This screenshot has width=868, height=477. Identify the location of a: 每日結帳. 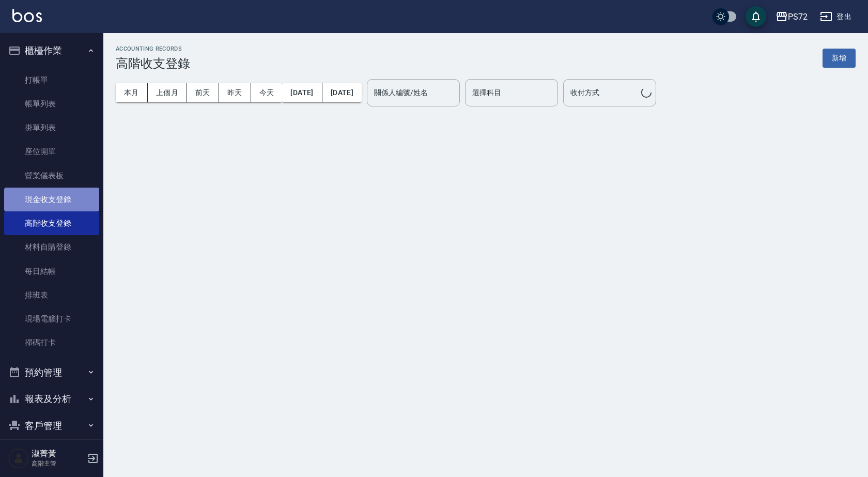
(52, 272).